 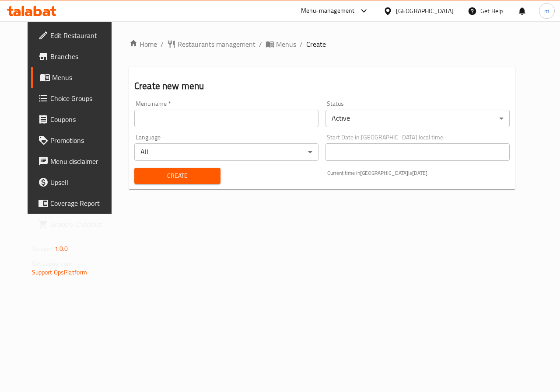 What do you see at coordinates (177, 176) in the screenshot?
I see `button: Create` at bounding box center [177, 176].